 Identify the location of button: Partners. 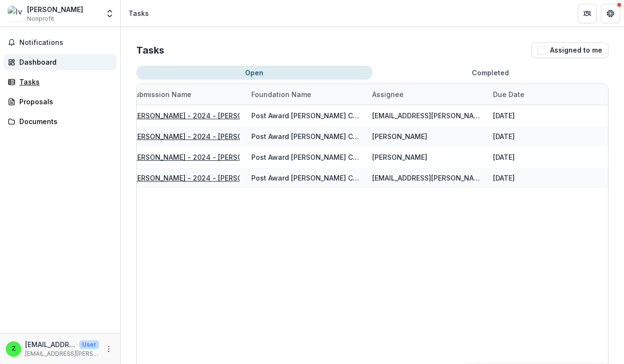
(587, 14).